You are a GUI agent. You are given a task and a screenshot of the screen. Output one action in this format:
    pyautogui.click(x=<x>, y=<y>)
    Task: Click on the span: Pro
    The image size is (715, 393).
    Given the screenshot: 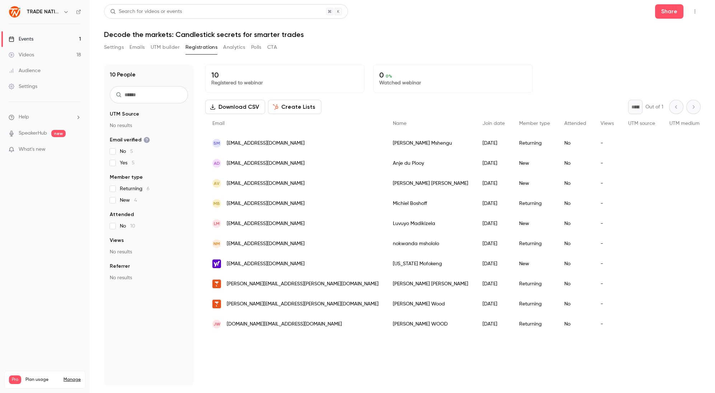 What is the action you would take?
    pyautogui.click(x=15, y=380)
    